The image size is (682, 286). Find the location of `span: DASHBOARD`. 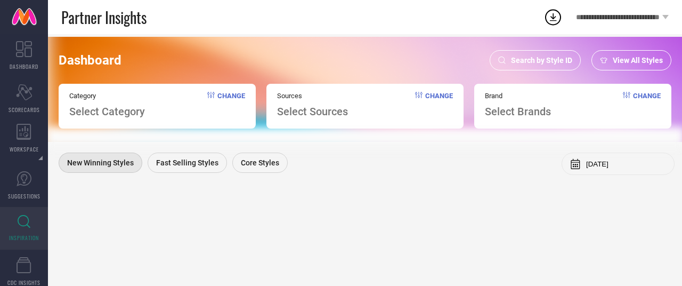

span: DASHBOARD is located at coordinates (24, 66).